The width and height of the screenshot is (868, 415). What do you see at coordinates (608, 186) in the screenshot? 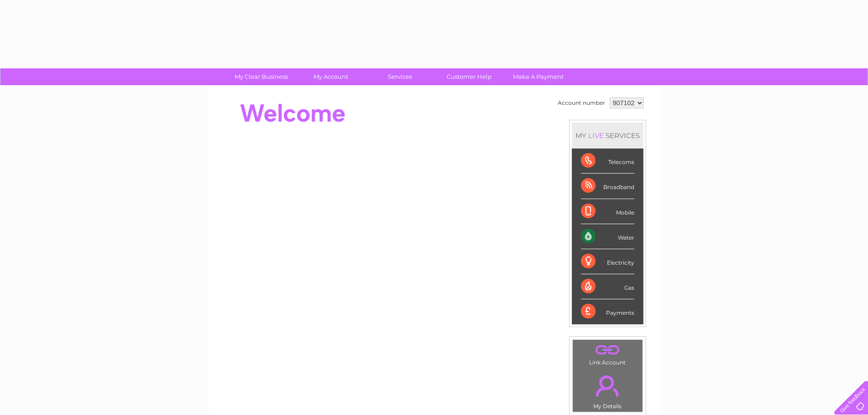
I see `div: Broadband` at bounding box center [608, 186].